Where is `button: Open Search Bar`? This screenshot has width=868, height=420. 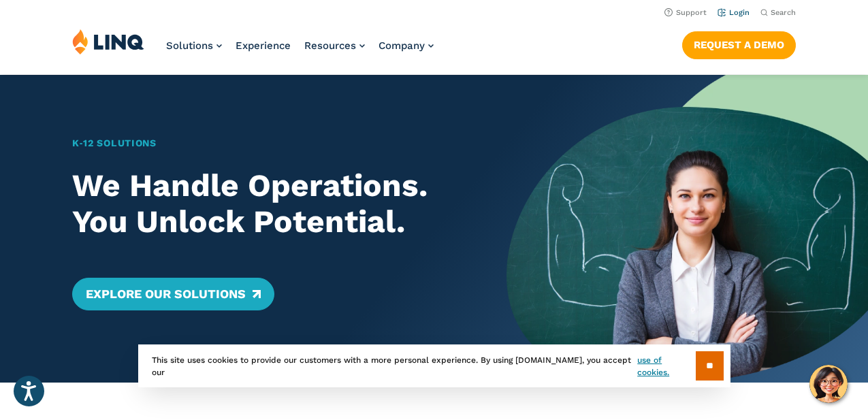
button: Open Search Bar is located at coordinates (777, 12).